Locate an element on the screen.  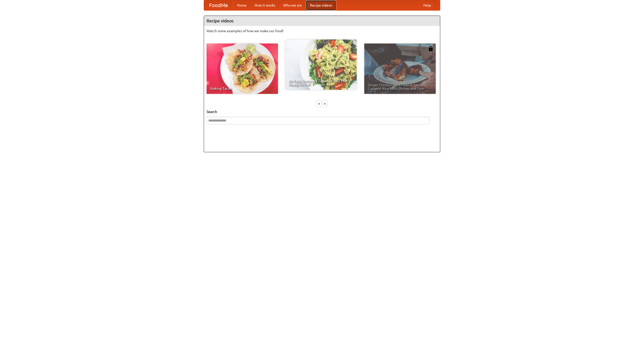
a: Help is located at coordinates (427, 5).